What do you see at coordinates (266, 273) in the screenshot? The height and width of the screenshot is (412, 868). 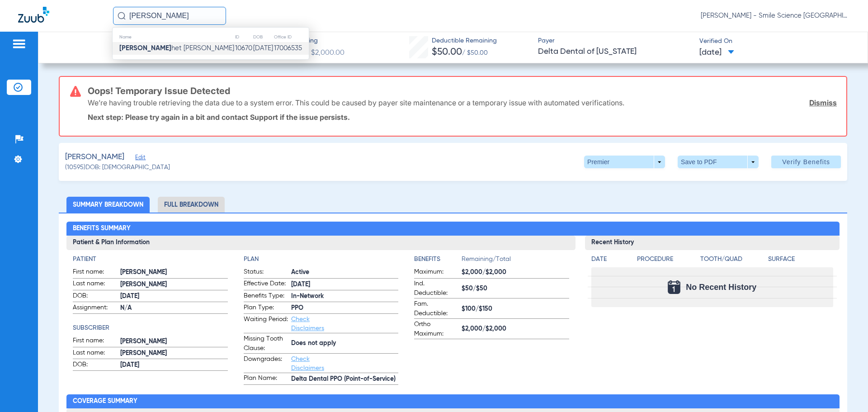 I see `span: Status:` at bounding box center [266, 273].